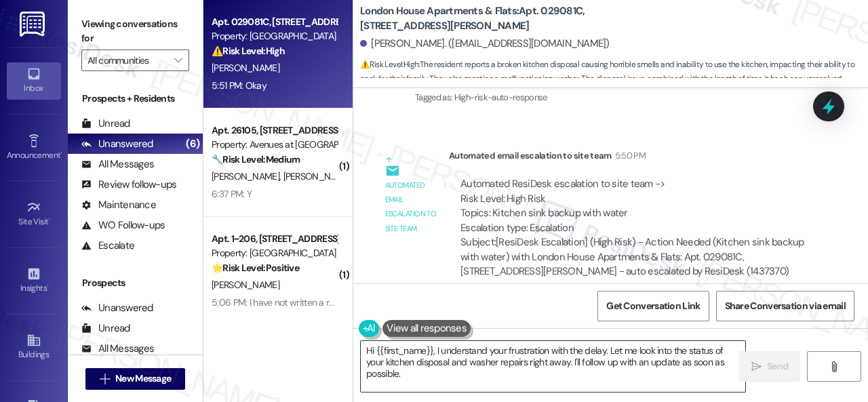 This screenshot has width=868, height=402. What do you see at coordinates (34, 81) in the screenshot?
I see `a: Inbox` at bounding box center [34, 81].